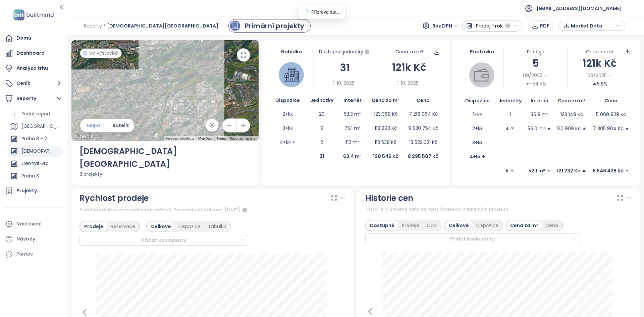 The height and width of the screenshot is (317, 644). Describe the element at coordinates (36, 114) in the screenshot. I see `div: Přidat report` at that location.